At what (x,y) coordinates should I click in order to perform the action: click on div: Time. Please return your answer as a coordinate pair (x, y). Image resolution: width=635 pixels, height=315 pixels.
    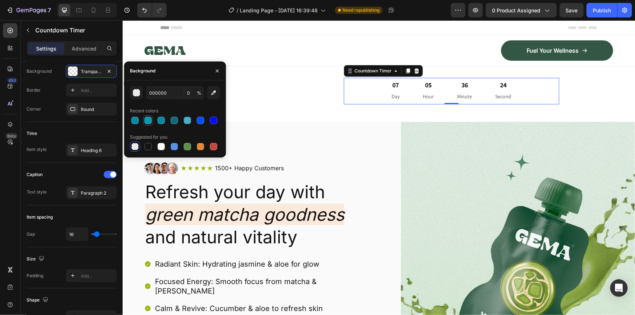
    Looking at the image, I should click on (32, 134).